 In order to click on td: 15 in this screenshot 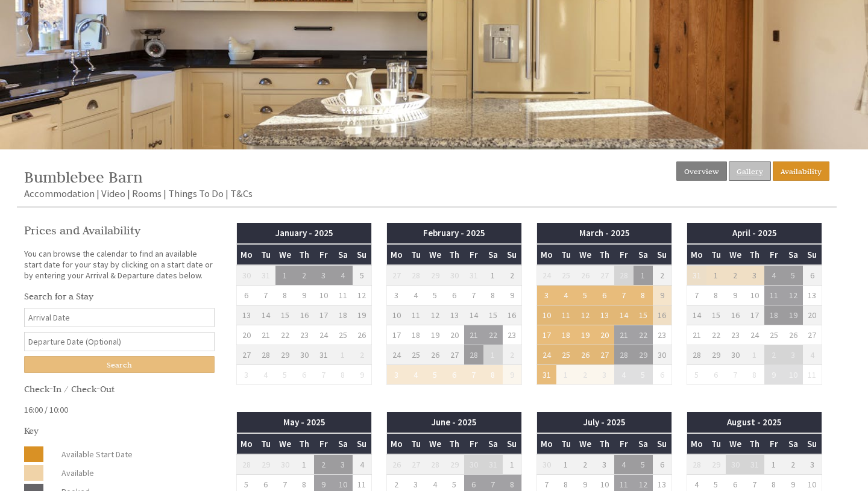, I will do `click(285, 315)`.